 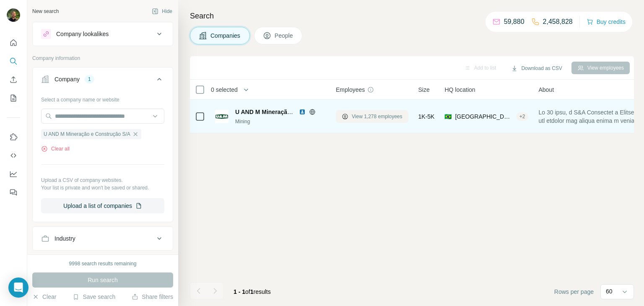 What do you see at coordinates (225, 36) in the screenshot?
I see `span: Companies` at bounding box center [225, 36].